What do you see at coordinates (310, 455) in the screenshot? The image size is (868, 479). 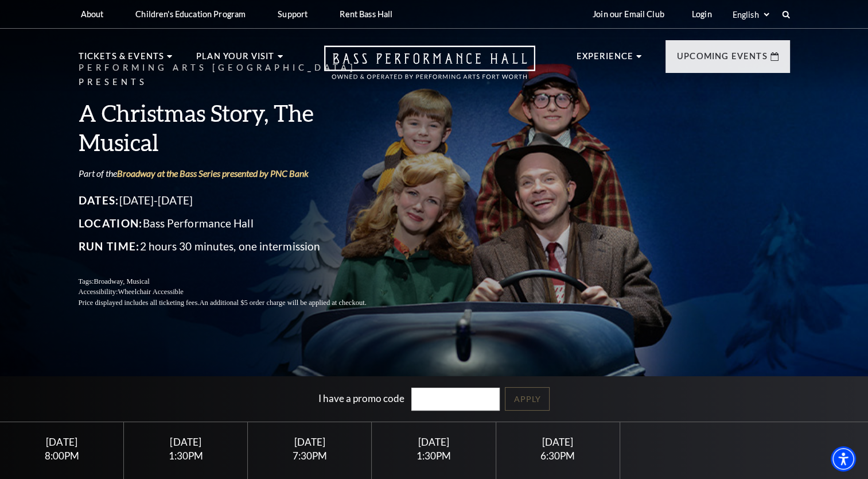 I see `div: 7:30PM` at bounding box center [310, 455].